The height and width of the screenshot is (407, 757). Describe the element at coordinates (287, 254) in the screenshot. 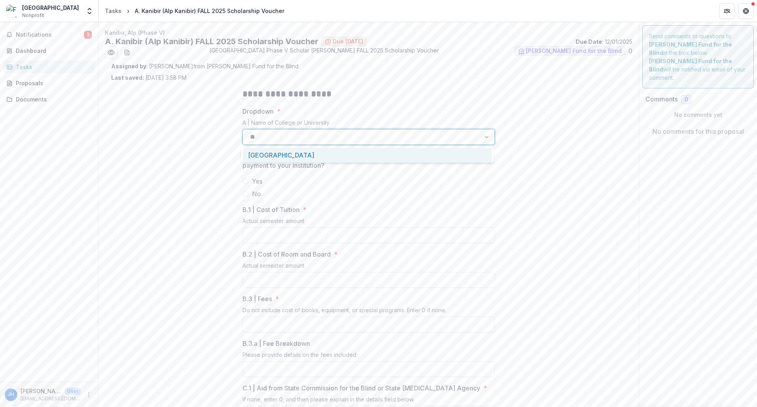

I see `p: B.2 | Cost of Room and Board` at that location.